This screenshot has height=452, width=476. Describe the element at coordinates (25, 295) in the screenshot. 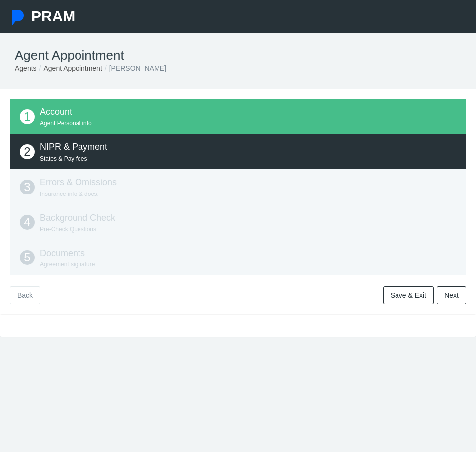

I see `a: Back` at that location.